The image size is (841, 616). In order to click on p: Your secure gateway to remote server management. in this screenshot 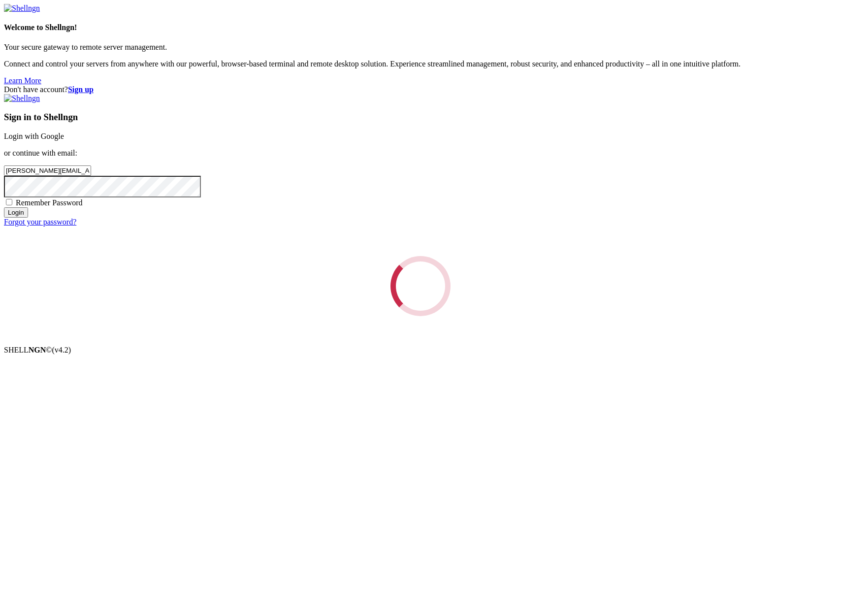, I will do `click(420, 47)`.